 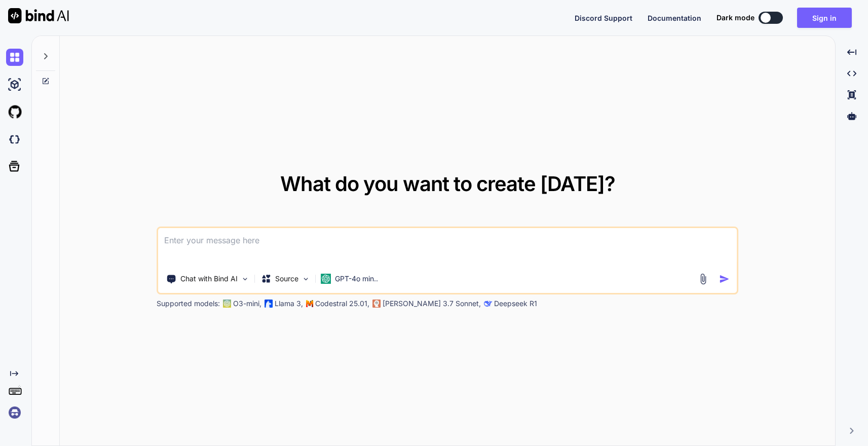 I want to click on img: GPT-4, so click(x=227, y=303).